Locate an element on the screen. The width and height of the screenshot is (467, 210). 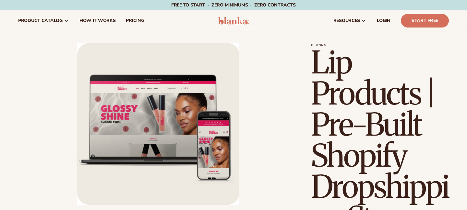
img: logo is located at coordinates (233, 21).